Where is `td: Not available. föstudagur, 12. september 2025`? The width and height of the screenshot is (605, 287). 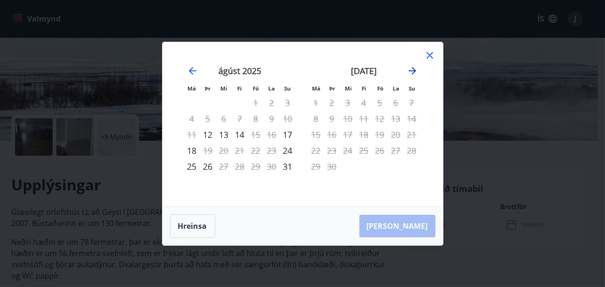
td: Not available. föstudagur, 12. september 2025 is located at coordinates (380, 119).